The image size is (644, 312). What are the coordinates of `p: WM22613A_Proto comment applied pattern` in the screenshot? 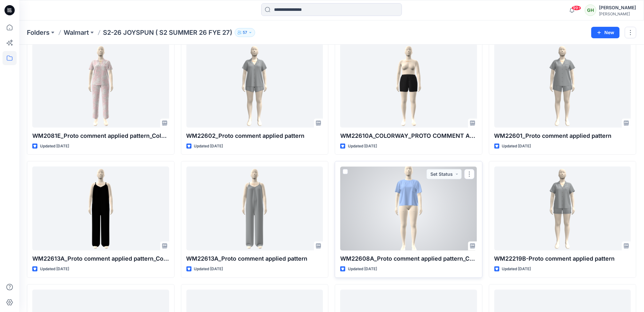 It's located at (255, 259).